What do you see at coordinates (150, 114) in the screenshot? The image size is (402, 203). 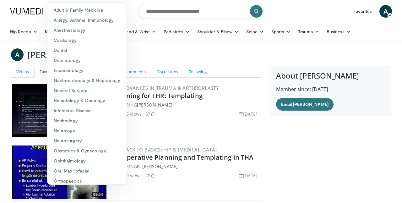 I see `li: 57` at bounding box center [150, 114].